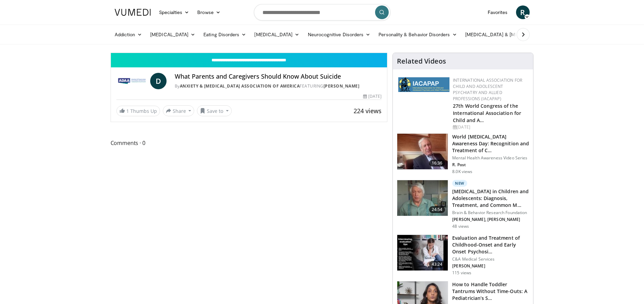 This screenshot has height=304, width=644. I want to click on a: Personality & Behavior Disorders, so click(418, 35).